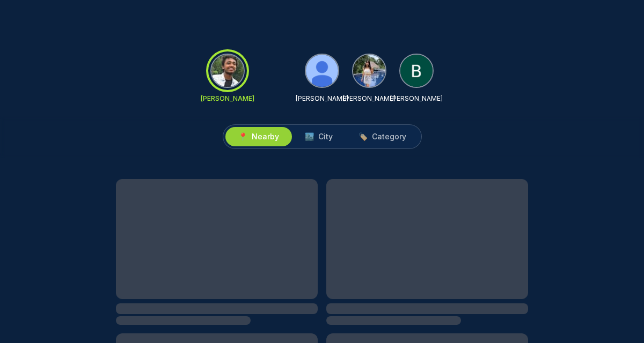 This screenshot has width=644, height=343. Describe the element at coordinates (416, 71) in the screenshot. I see `img: Brendan Delumpa` at that location.